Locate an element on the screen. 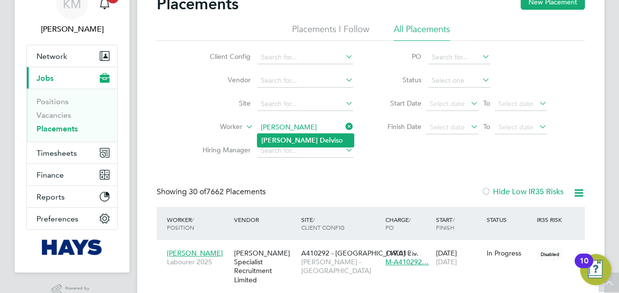 The height and width of the screenshot is (293, 619). label: Client Config is located at coordinates (222, 56).